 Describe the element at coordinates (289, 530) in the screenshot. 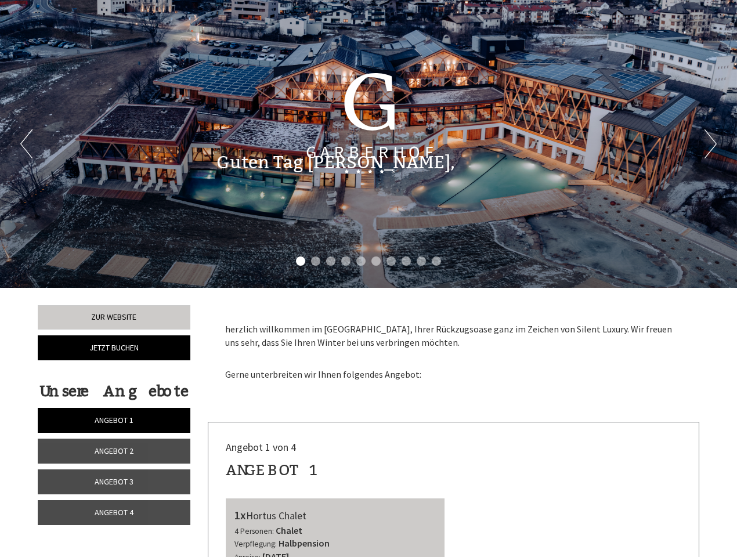

I see `b: Chalet` at that location.